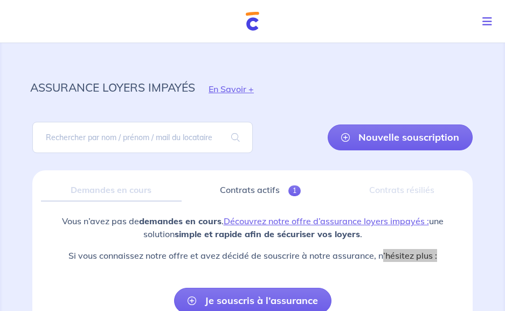 The image size is (505, 311). What do you see at coordinates (252, 227) in the screenshot?
I see `p: Vous n’avez pas de . une solution .` at bounding box center [252, 227].